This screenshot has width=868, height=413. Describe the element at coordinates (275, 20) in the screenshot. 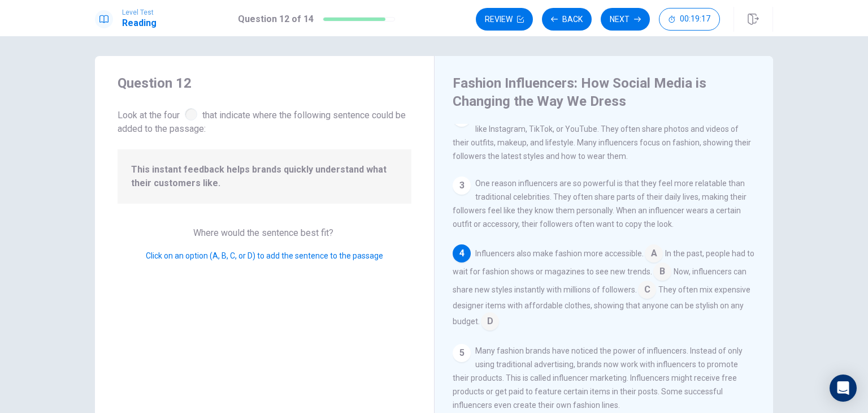

I see `h1: Question 12 of 14` at that location.